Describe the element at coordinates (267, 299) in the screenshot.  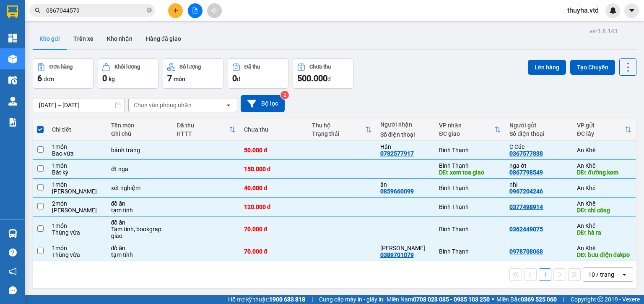
I see `span: Hỗ trợ kỹ thuật:` at that location.